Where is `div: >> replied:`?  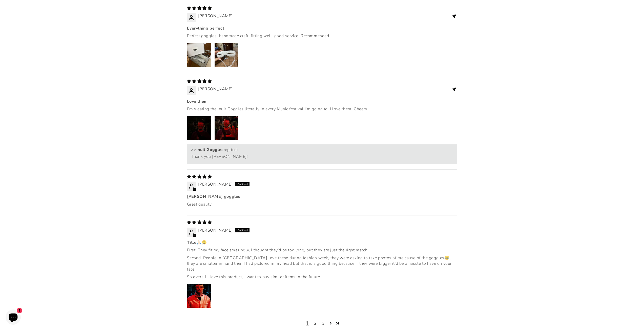 div: >> replied: is located at coordinates (322, 150).